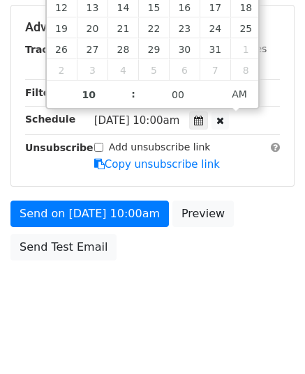  What do you see at coordinates (62, 70) in the screenshot?
I see `span: November 2, 2025` at bounding box center [62, 70].